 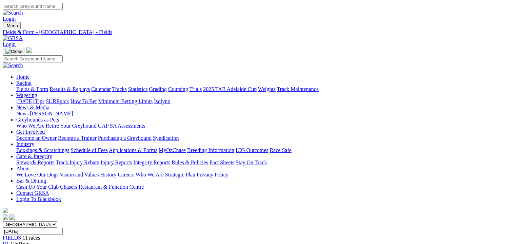 What do you see at coordinates (31, 237) in the screenshot?
I see `span: 11 races` at bounding box center [31, 237].